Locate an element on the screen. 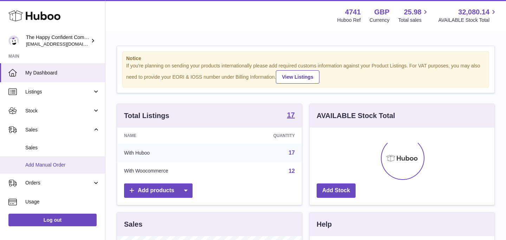 This screenshot has width=506, height=240. div: Currency is located at coordinates (380, 20).